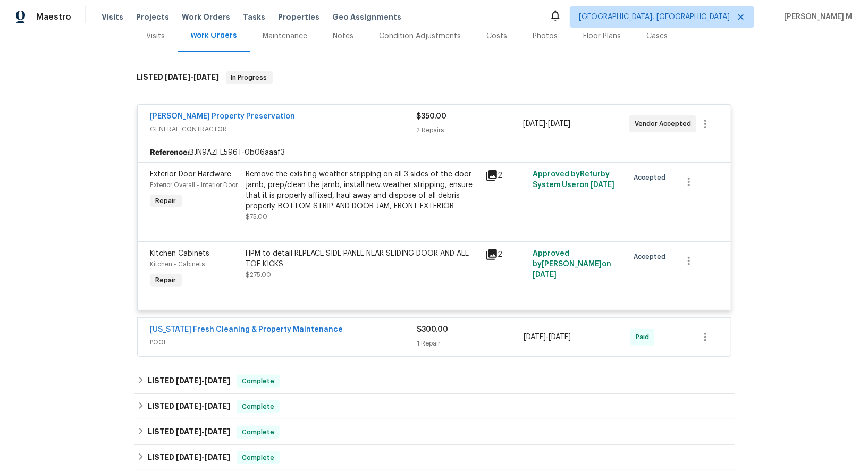  Describe the element at coordinates (644, 337) in the screenshot. I see `span: Paid` at that location.